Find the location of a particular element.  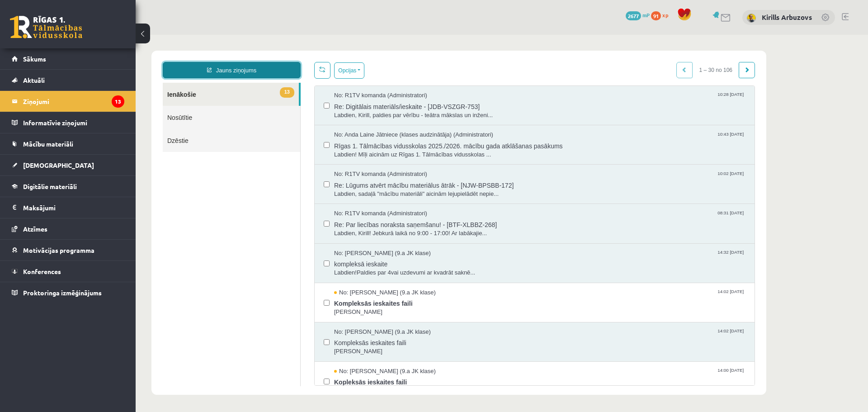

span: Aktuāli is located at coordinates (34, 80).